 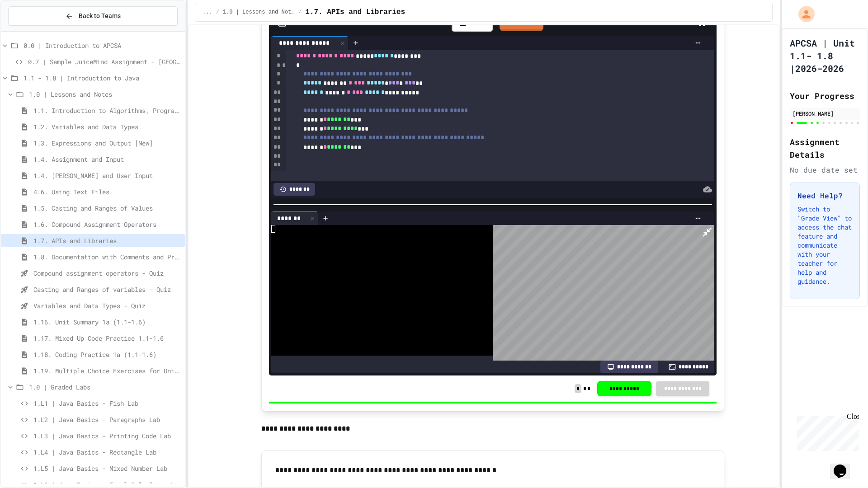 I want to click on span: Variables and Data Types - Quiz, so click(x=107, y=305).